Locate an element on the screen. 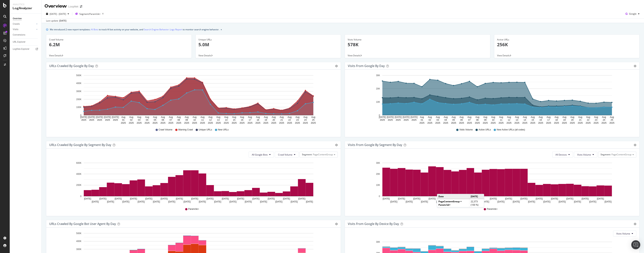  a: AI Bots is located at coordinates (95, 29).